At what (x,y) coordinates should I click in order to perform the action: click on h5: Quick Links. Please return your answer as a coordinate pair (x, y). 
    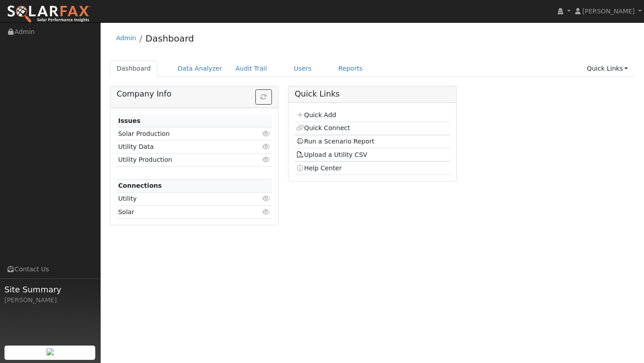
    Looking at the image, I should click on (372, 94).